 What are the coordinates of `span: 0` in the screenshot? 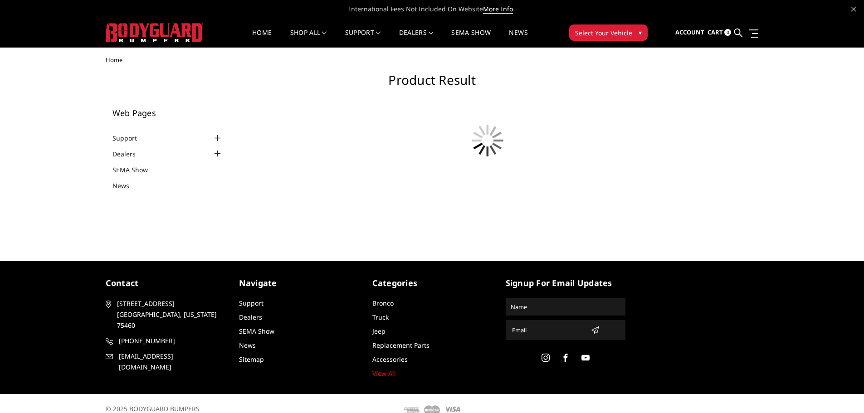 It's located at (728, 32).